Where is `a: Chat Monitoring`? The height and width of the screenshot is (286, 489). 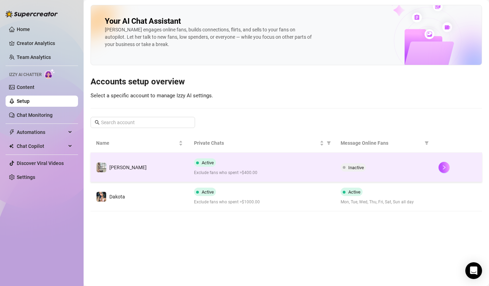 a: Chat Monitoring is located at coordinates (34, 115).